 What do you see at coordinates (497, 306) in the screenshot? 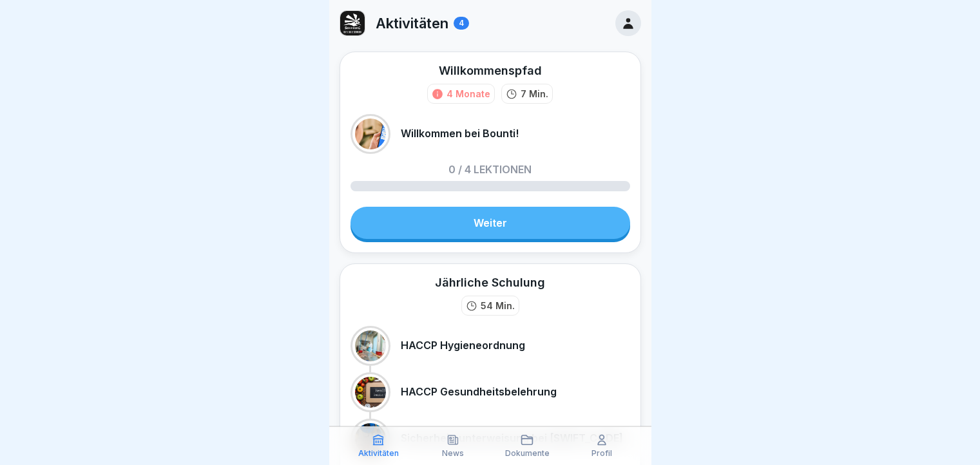
I see `p: 54 Min.` at bounding box center [497, 306].